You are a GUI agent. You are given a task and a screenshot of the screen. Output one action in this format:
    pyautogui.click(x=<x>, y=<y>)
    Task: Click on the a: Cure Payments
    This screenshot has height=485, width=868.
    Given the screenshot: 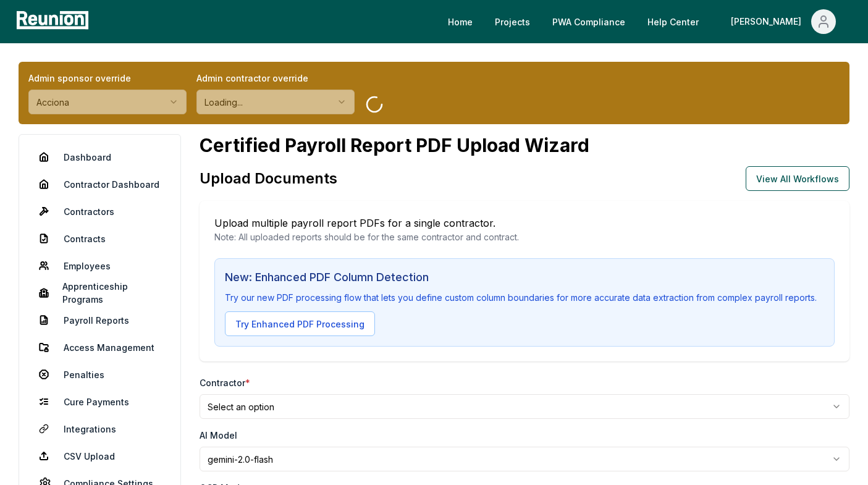 What is the action you would take?
    pyautogui.click(x=100, y=402)
    